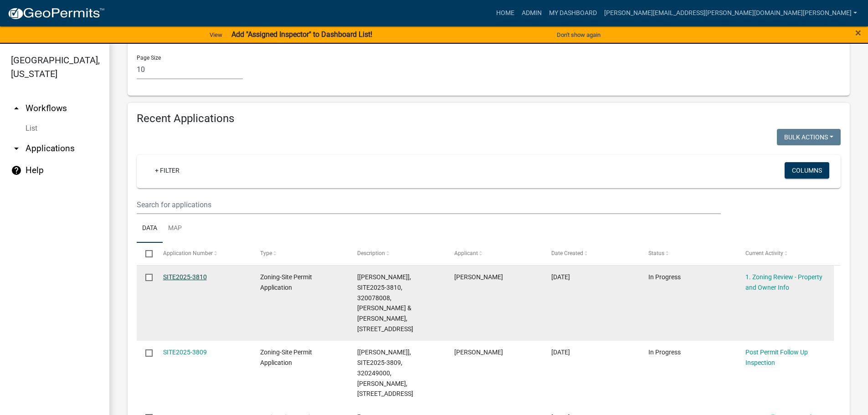 This screenshot has height=415, width=868. What do you see at coordinates (567, 253) in the screenshot?
I see `span: Date Created` at bounding box center [567, 253].